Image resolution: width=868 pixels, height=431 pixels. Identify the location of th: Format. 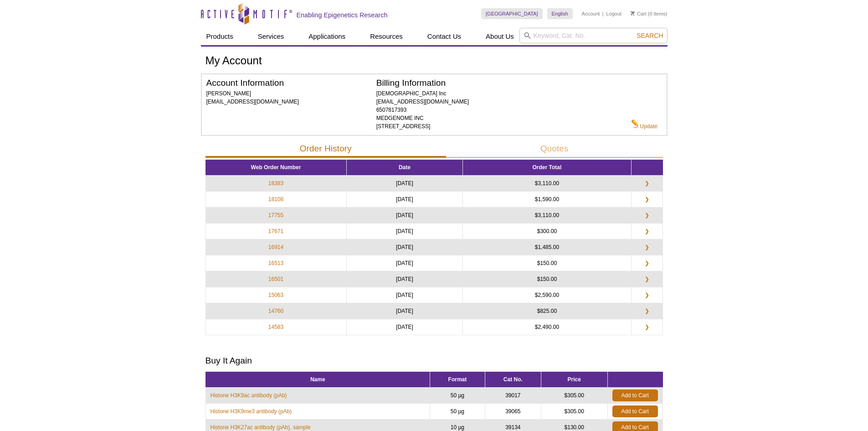
(458, 379).